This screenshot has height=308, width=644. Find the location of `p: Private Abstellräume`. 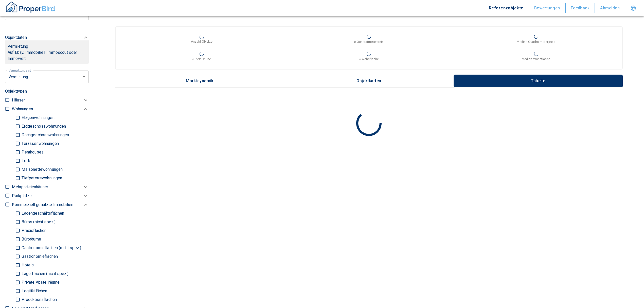

p: Private Abstellräume is located at coordinates (40, 282).